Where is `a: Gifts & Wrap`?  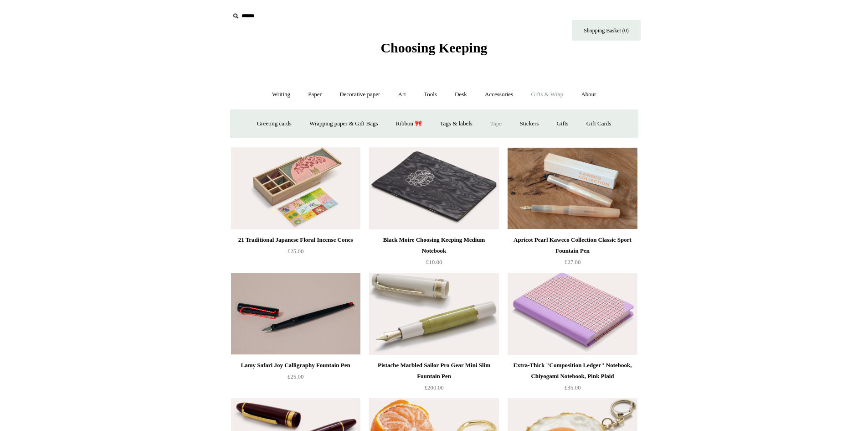
a: Gifts & Wrap is located at coordinates (547, 94).